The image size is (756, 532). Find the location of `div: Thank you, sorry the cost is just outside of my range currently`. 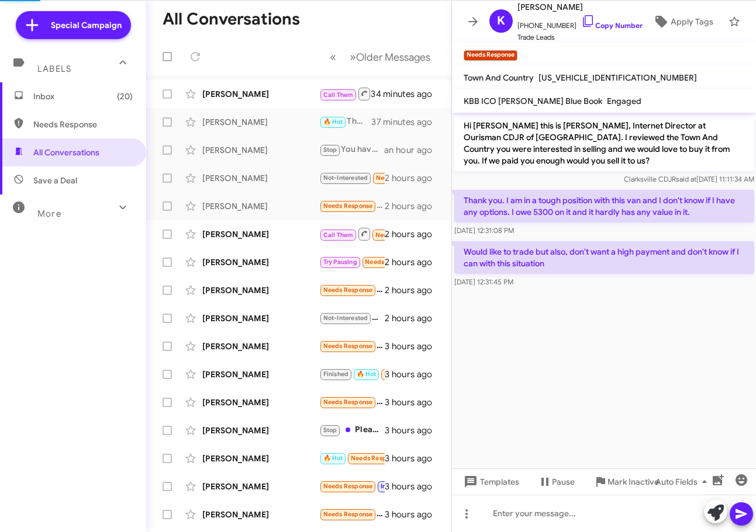

div: Thank you, sorry the cost is just outside of my range currently is located at coordinates (352, 402).